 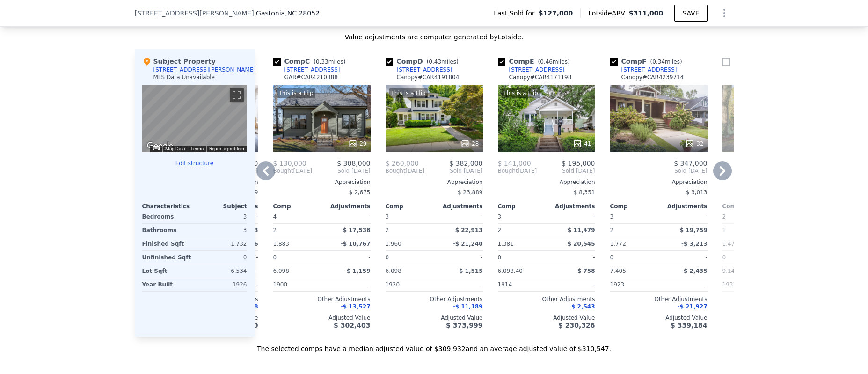 What do you see at coordinates (352, 325) in the screenshot?
I see `span: $ 302,403` at bounding box center [352, 325].